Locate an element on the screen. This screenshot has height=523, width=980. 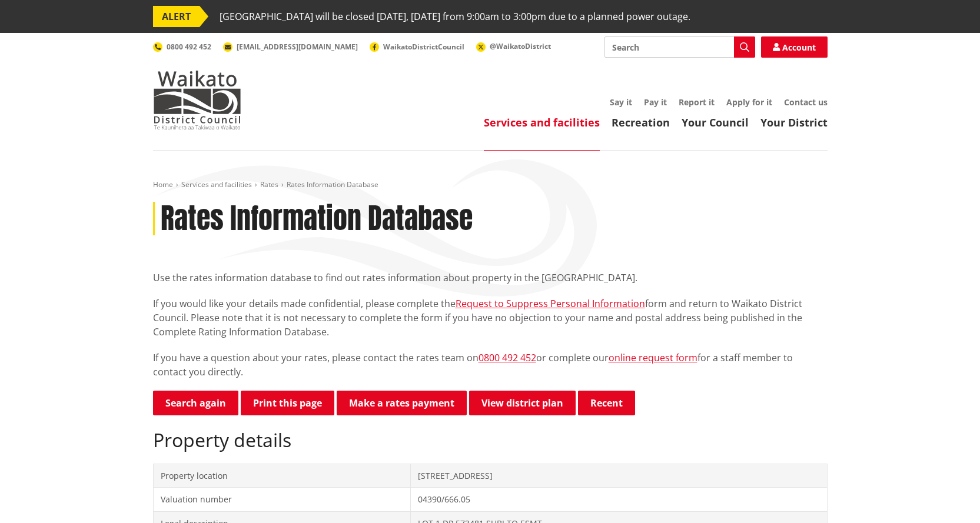
a: Make a rates payment is located at coordinates (401, 403).